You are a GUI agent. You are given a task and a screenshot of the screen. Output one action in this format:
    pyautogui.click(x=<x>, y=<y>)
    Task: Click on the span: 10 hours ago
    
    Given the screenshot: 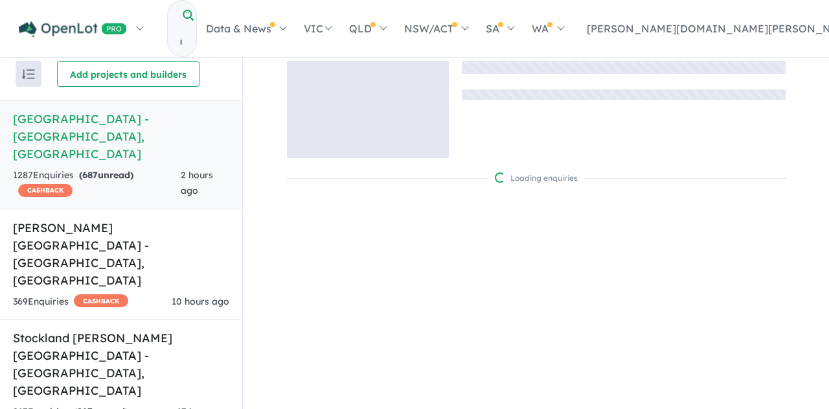 What is the action you would take?
    pyautogui.click(x=200, y=301)
    